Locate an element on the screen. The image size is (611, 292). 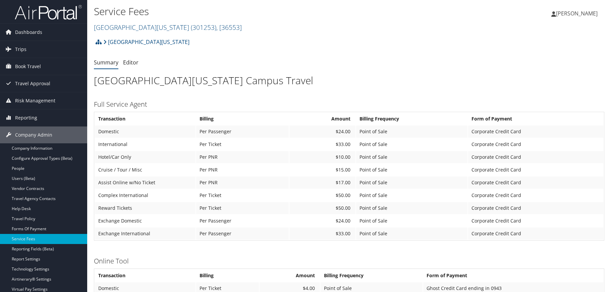
h3: Online Tool is located at coordinates (349, 261).